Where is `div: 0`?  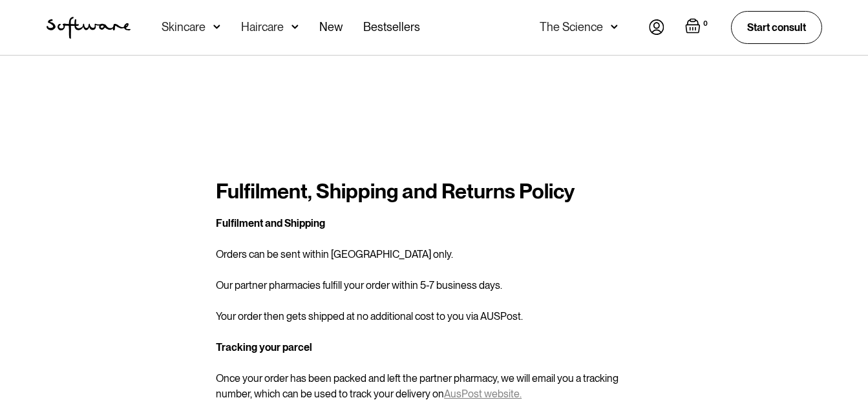
div: 0 is located at coordinates (705, 24).